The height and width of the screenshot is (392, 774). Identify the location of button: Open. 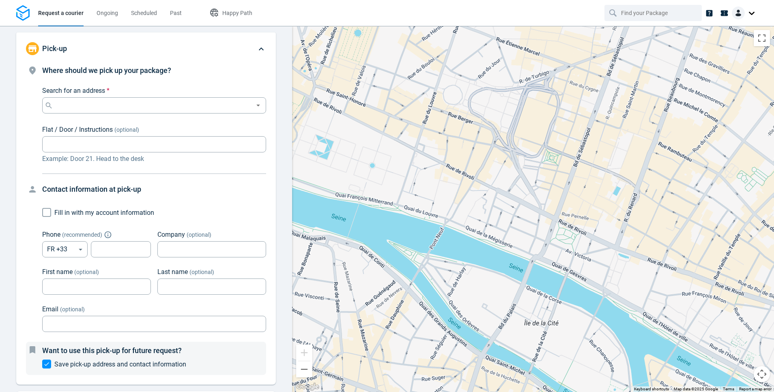
(258, 105).